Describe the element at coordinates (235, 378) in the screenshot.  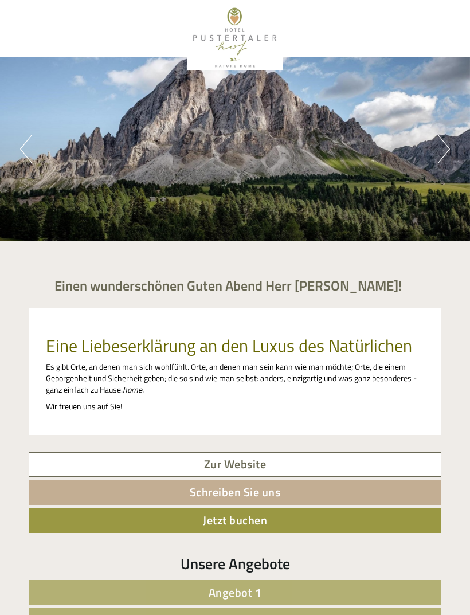
I see `p: Es gibt Orte, an denen man sich wohlfühlt. Orte, an denen man sein kann wie man möchte; Orte, die...` at that location.